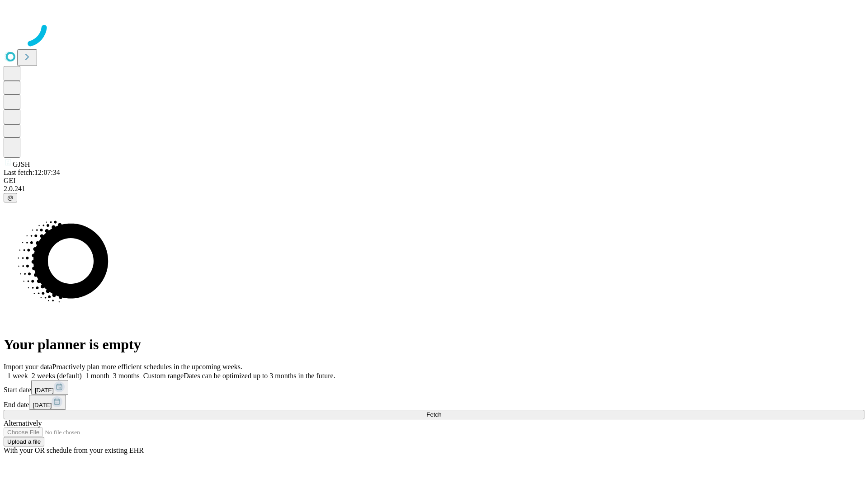 This screenshot has width=868, height=488. Describe the element at coordinates (434, 387) in the screenshot. I see `div: Start date` at that location.